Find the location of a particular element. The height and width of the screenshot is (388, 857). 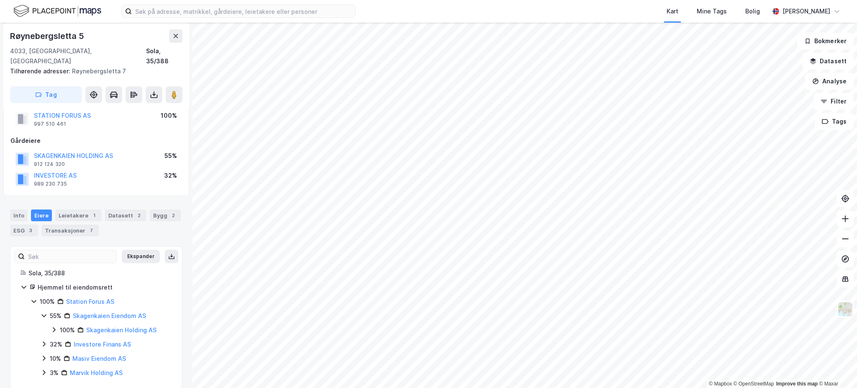

div: Røynebergsletta 7 is located at coordinates (93, 71).